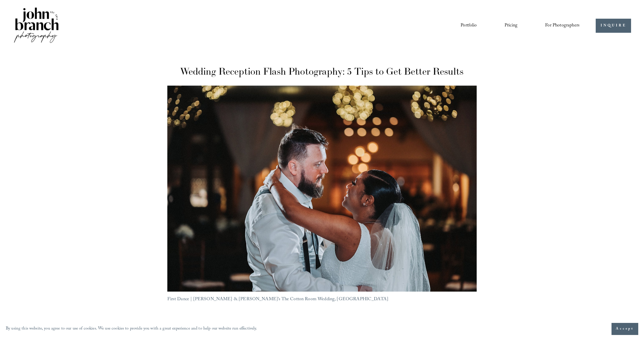 This screenshot has width=644, height=339. What do you see at coordinates (36, 25) in the screenshot?
I see `img: John Branch IV Photography` at bounding box center [36, 25].